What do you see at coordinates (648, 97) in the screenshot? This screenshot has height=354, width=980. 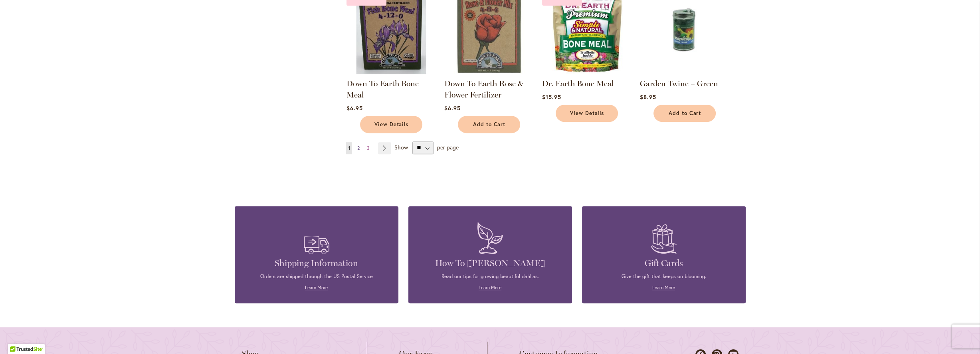 I see `span: $8.95` at bounding box center [648, 97].